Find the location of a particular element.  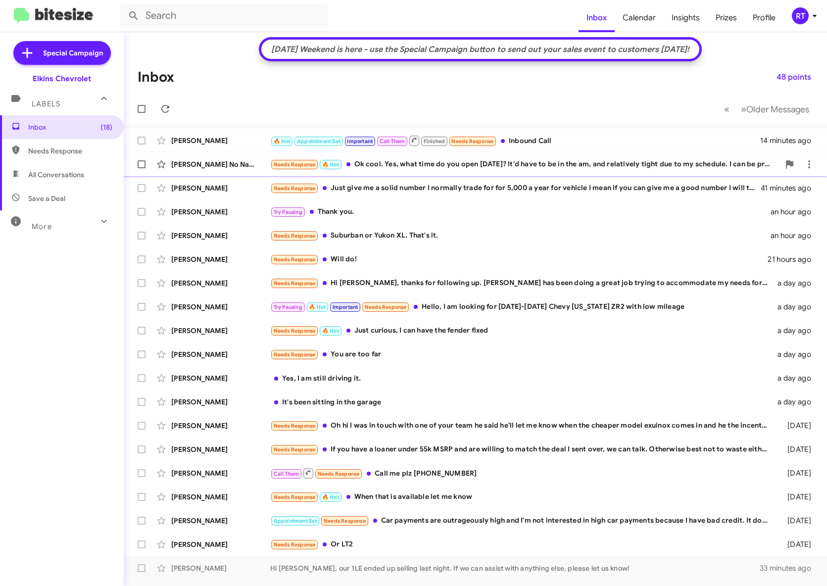

div: Suburban or Yukon XL. That's it. is located at coordinates (520, 235).